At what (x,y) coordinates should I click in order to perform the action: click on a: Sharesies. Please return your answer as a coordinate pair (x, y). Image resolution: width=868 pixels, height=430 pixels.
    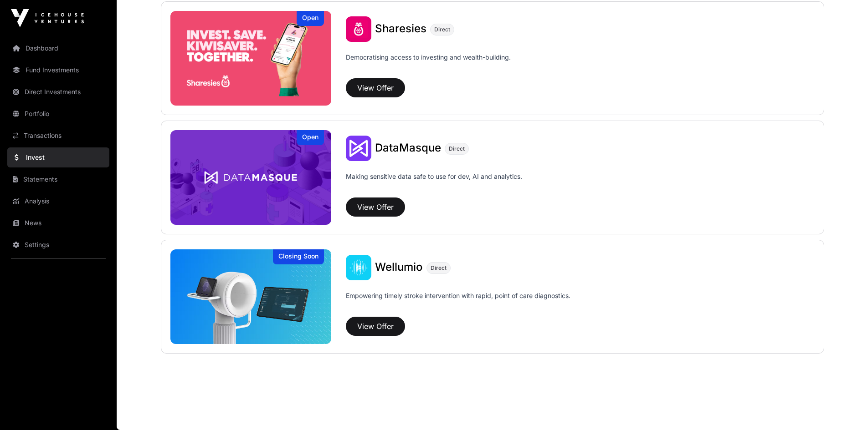
    Looking at the image, I should click on (400, 29).